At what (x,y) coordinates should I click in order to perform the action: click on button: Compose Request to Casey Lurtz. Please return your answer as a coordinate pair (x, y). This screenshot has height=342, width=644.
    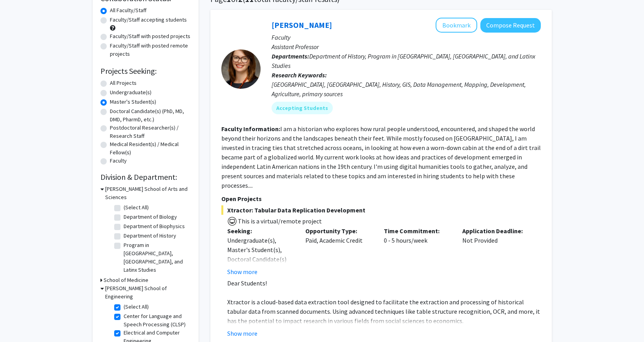
    Looking at the image, I should click on (510, 25).